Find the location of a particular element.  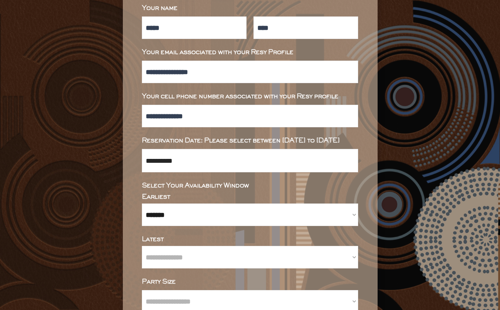

div: Select Your Availability Window is located at coordinates (250, 185).